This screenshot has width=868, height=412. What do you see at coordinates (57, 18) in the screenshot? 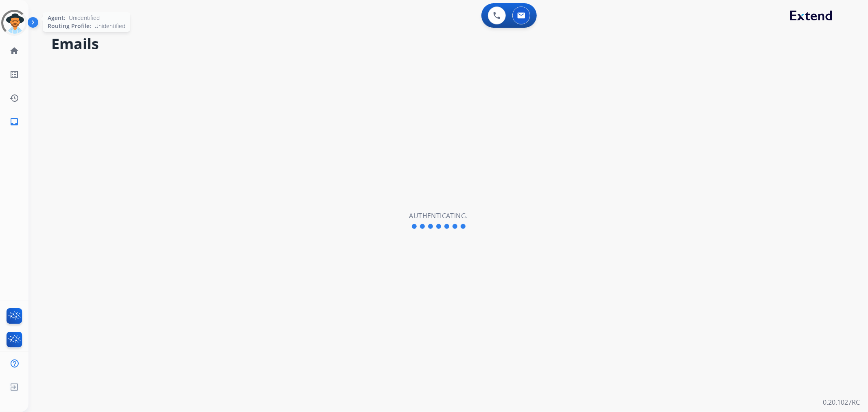
I see `span: Agent:` at bounding box center [57, 18].